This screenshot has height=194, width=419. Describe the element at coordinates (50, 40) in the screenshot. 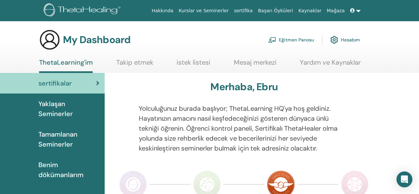

I see `img: generic-user-icon.jpg` at that location.